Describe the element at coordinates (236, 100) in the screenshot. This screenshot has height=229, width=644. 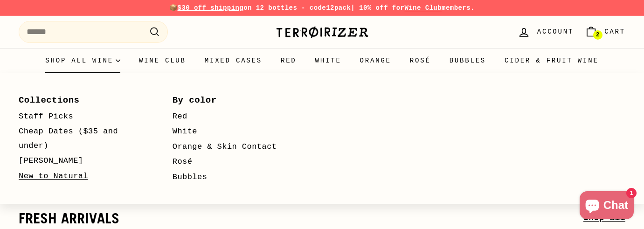
I see `a: By color` at that location.